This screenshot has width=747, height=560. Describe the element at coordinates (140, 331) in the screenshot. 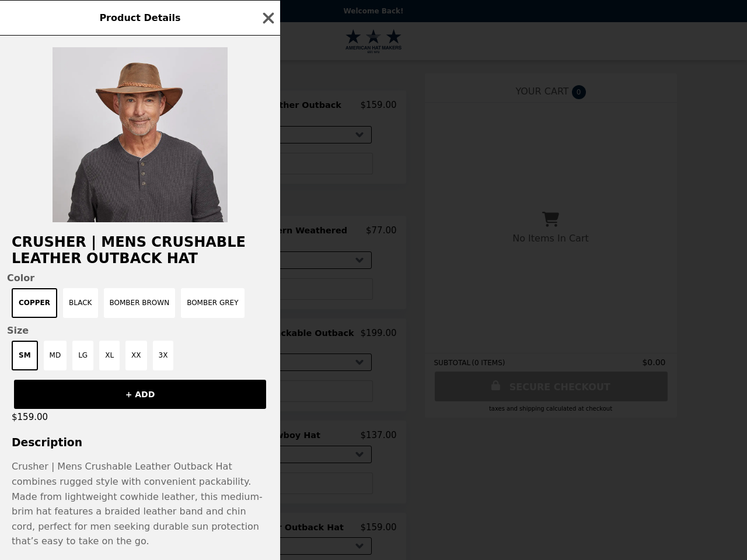

I see `span: Size` at that location.